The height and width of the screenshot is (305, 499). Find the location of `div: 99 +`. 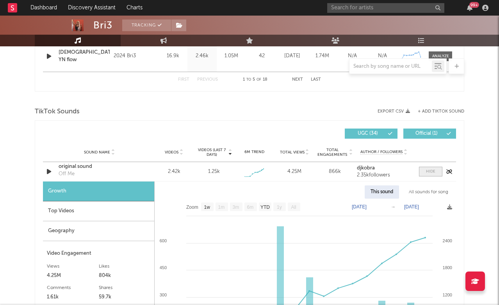

div: 99 + is located at coordinates (474, 5).